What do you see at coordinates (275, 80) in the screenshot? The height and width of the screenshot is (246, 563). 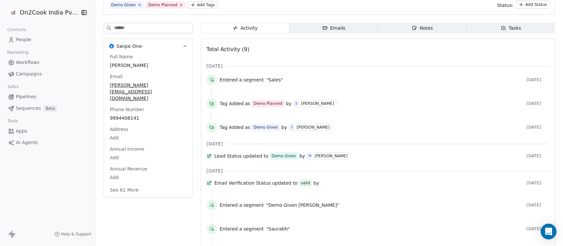 I see `span: "Sales"` at bounding box center [275, 80].